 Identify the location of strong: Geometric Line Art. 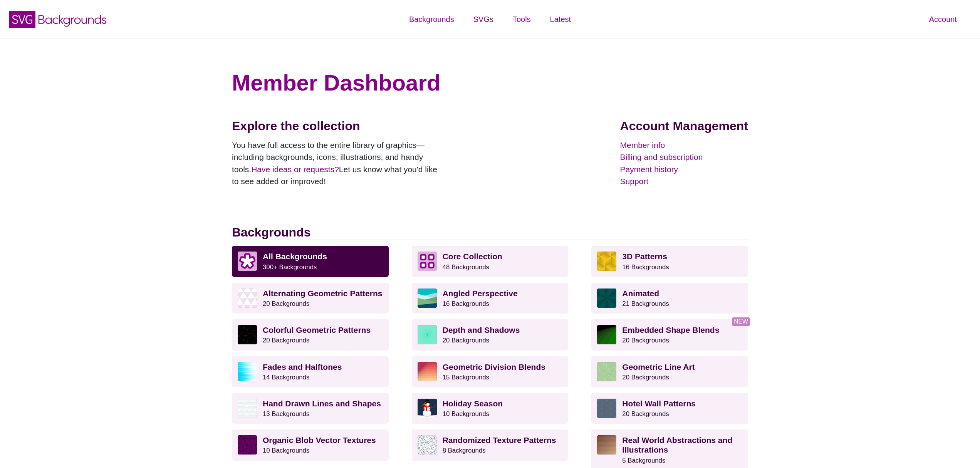
(658, 366).